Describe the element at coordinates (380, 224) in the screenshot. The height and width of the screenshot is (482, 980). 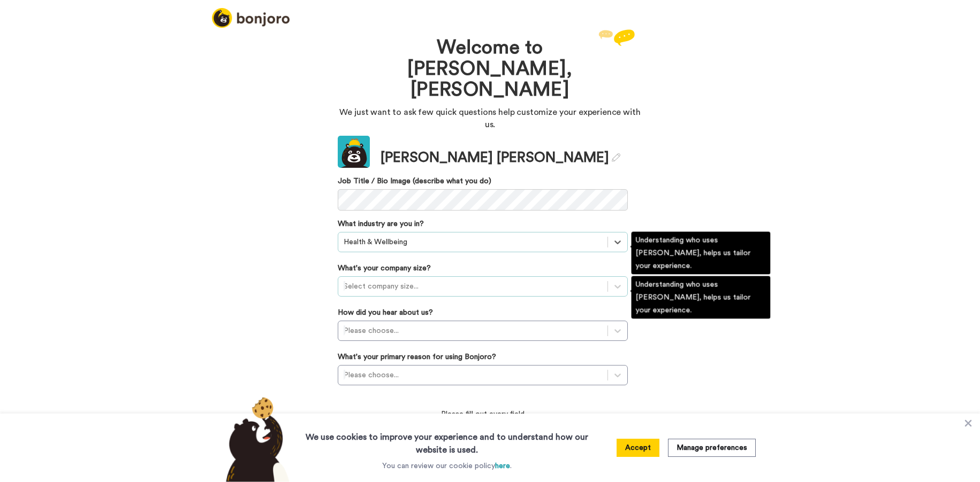
I see `label: What industry are you in?` at that location.